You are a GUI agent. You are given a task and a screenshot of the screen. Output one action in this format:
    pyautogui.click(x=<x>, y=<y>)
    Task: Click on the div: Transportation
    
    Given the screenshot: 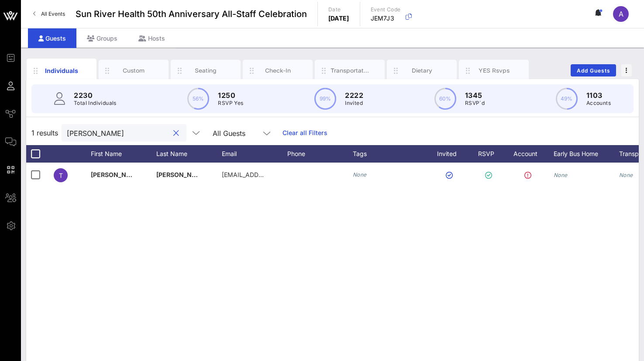 What is the action you would take?
    pyautogui.click(x=350, y=70)
    